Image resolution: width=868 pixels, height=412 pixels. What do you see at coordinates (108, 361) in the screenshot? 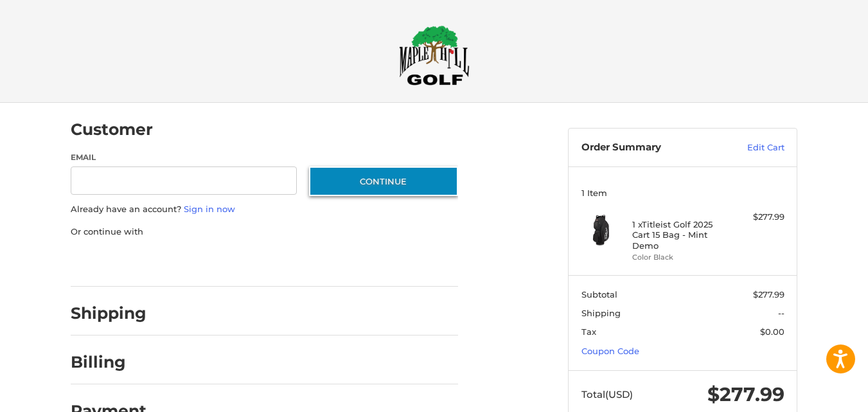
I see `h2: Billing` at bounding box center [108, 361].